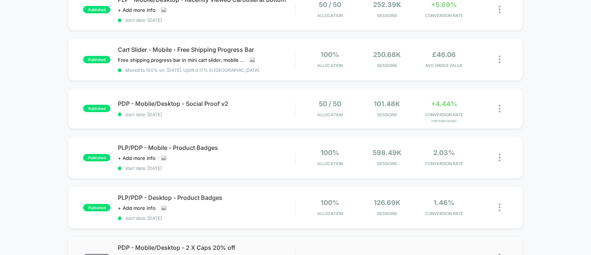  Describe the element at coordinates (207, 197) in the screenshot. I see `span: PLP/PDP - Desktop - Product Badges` at that location.